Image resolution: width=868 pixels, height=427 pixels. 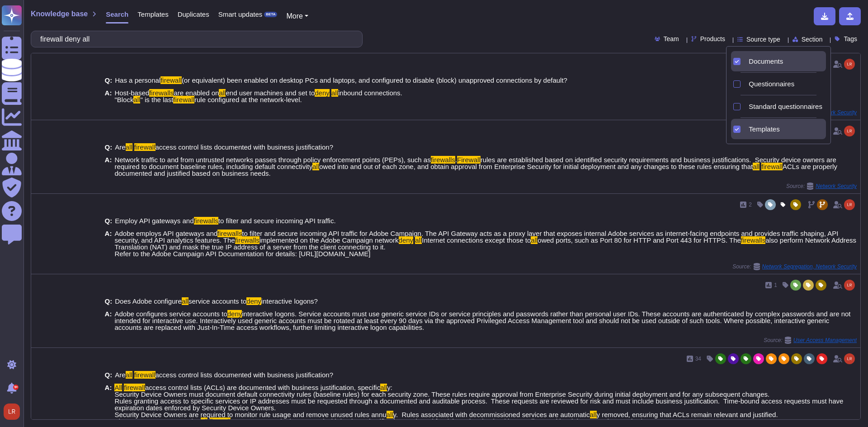 I want to click on span: Products, so click(x=712, y=39).